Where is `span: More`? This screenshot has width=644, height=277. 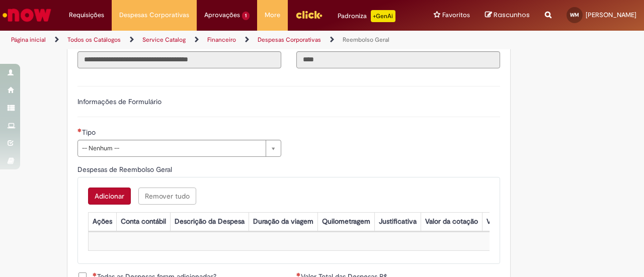 span: More is located at coordinates (272, 15).